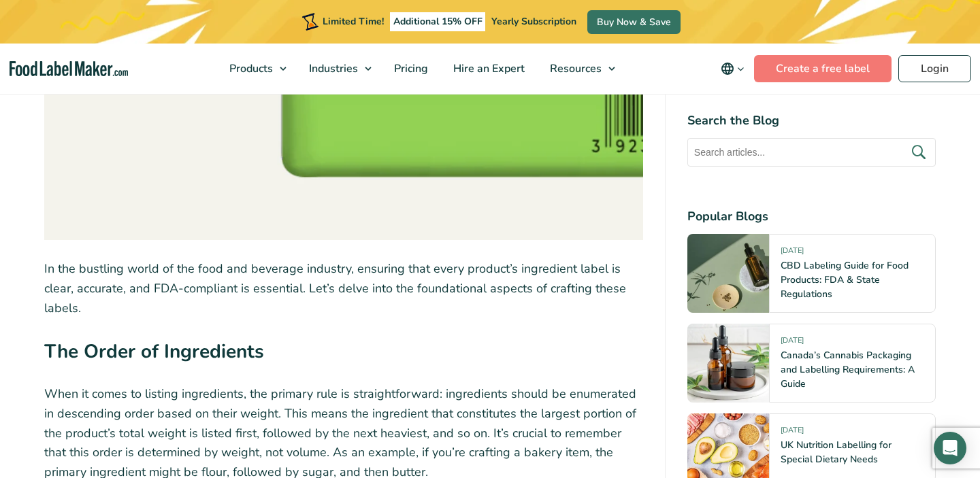  I want to click on h4: Popular Blogs, so click(811, 216).